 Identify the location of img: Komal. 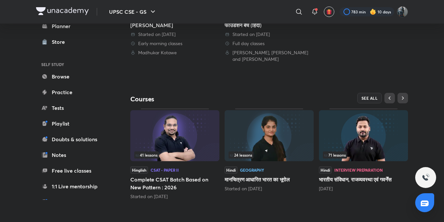
(402, 12).